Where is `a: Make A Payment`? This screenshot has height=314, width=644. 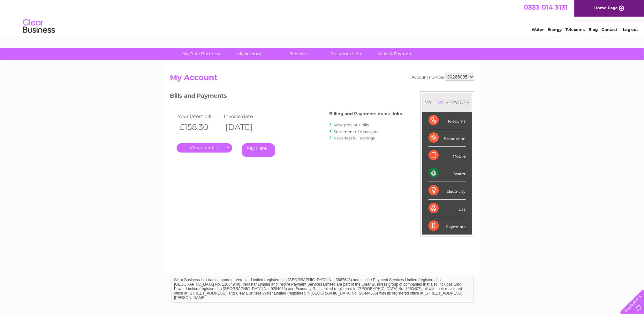 a: Make A Payment is located at coordinates (395, 53).